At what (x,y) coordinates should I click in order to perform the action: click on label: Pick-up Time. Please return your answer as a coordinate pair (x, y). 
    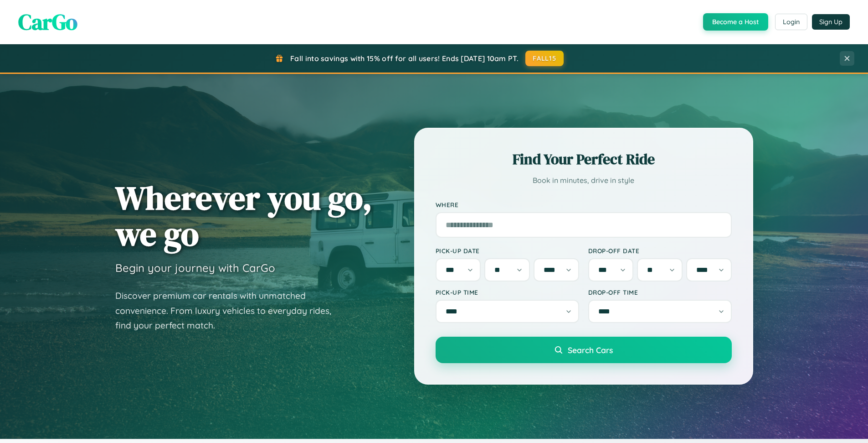
    Looking at the image, I should click on (507, 292).